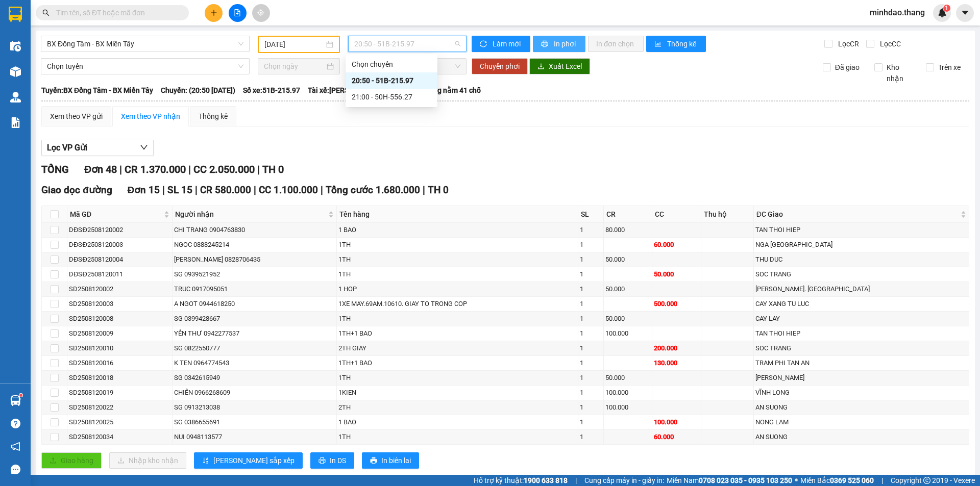  I want to click on div: SG 0342615949, so click(254, 378).